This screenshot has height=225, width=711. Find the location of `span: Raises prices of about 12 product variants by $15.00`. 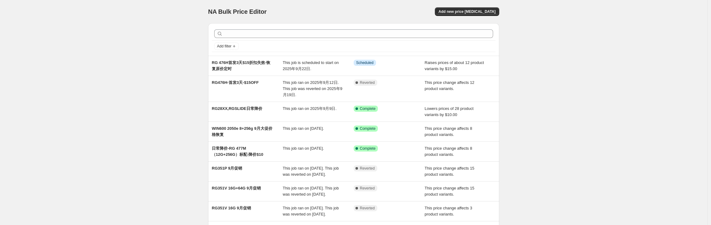

span: Raises prices of about 12 product variants by $15.00 is located at coordinates (455, 66).